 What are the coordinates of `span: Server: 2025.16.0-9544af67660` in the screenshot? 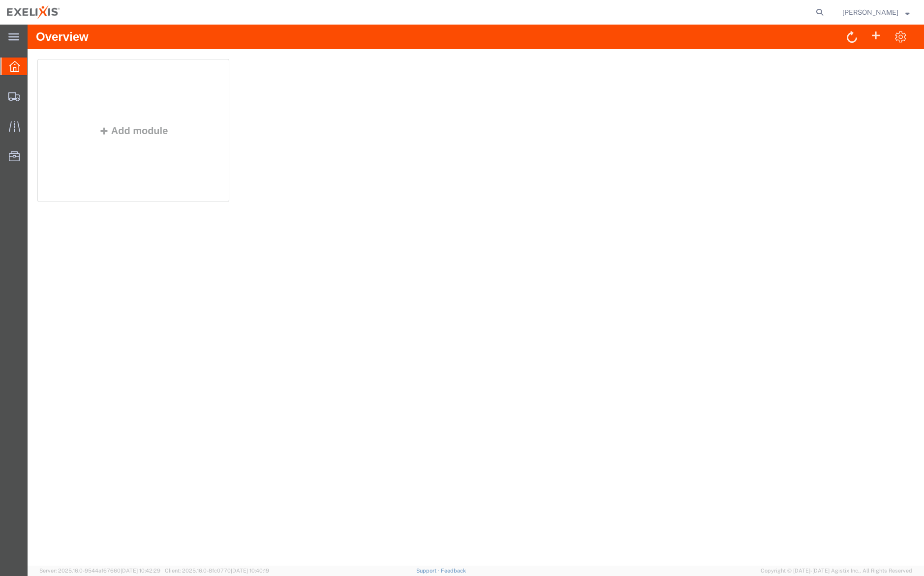 It's located at (100, 571).